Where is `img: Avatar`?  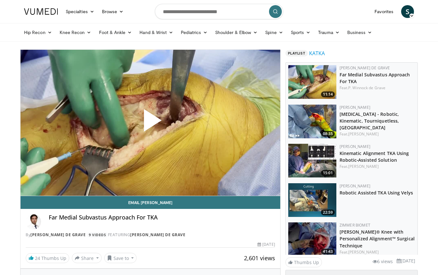 img: Avatar is located at coordinates (33, 221).